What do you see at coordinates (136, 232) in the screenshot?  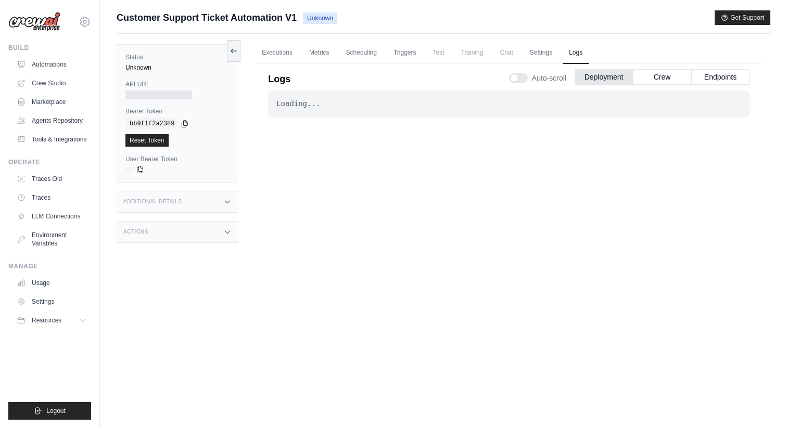 I see `h3: Actions` at bounding box center [136, 232].